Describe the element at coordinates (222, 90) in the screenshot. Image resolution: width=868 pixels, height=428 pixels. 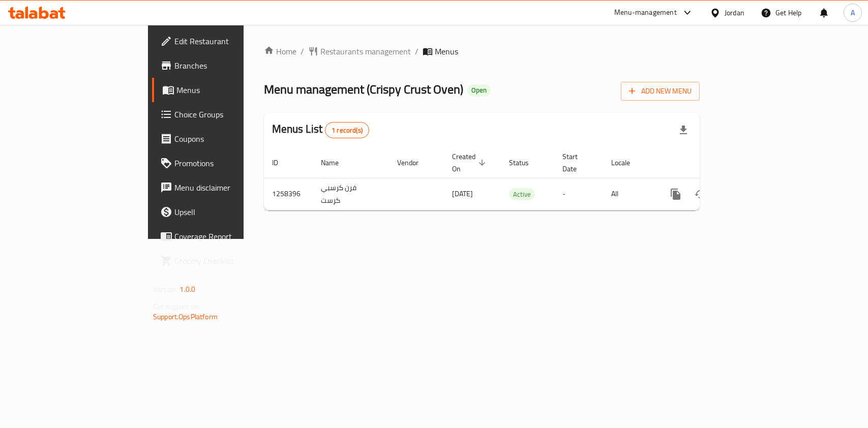
I see `a: Menus` at that location.